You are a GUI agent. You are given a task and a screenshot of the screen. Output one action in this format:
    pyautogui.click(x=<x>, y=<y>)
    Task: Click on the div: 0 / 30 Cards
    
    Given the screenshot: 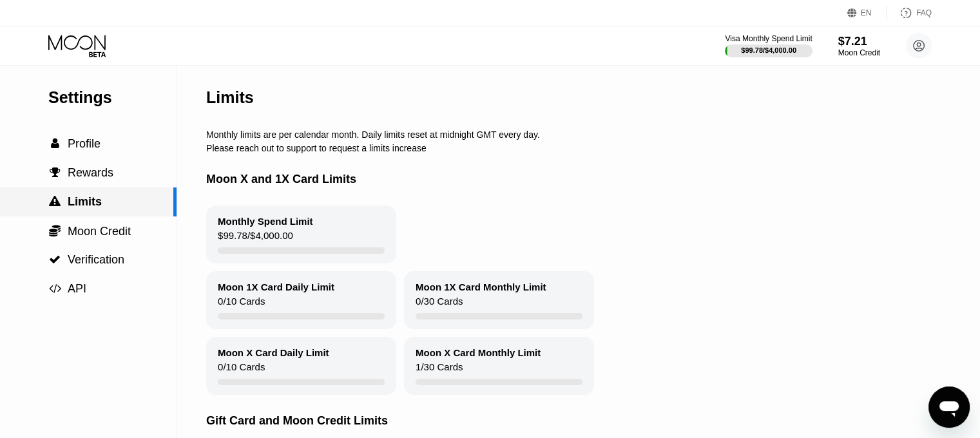 What is the action you would take?
    pyautogui.click(x=439, y=304)
    